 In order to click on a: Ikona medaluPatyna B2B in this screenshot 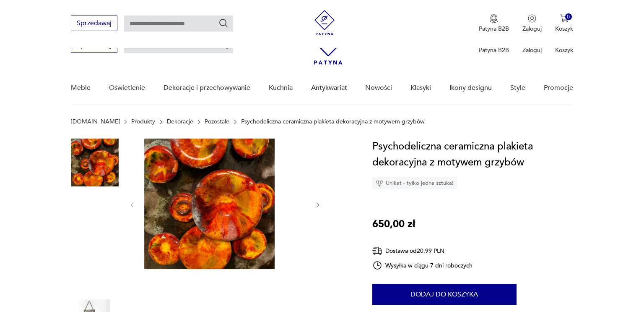, I will do `click(494, 24)`.